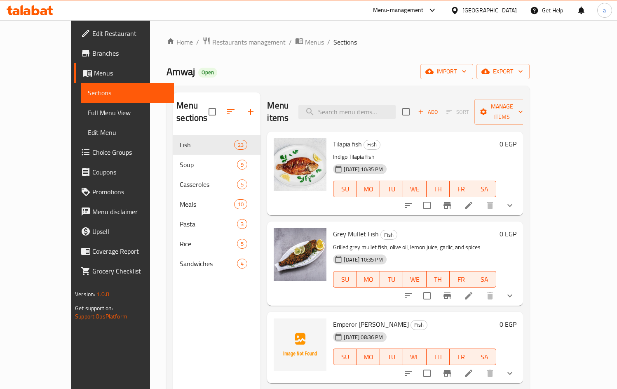 This screenshot has width=617, height=389. What do you see at coordinates (503, 71) in the screenshot?
I see `button: export` at bounding box center [503, 71].